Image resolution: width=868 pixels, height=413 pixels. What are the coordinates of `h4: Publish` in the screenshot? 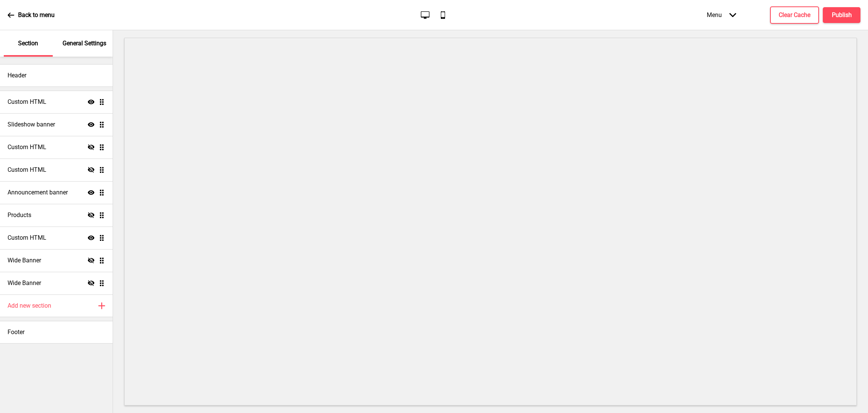 It's located at (842, 15).